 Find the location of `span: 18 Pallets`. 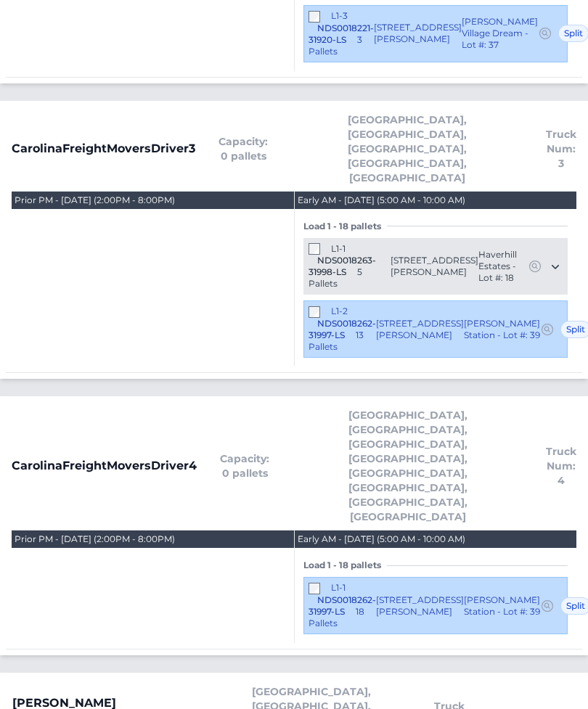

span: 18 Pallets is located at coordinates (336, 617).